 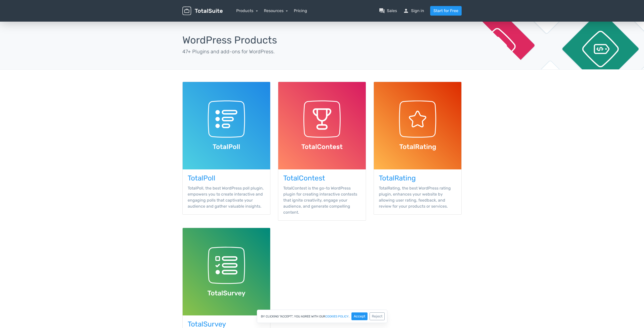 I want to click on a: Start for Free, so click(x=446, y=11).